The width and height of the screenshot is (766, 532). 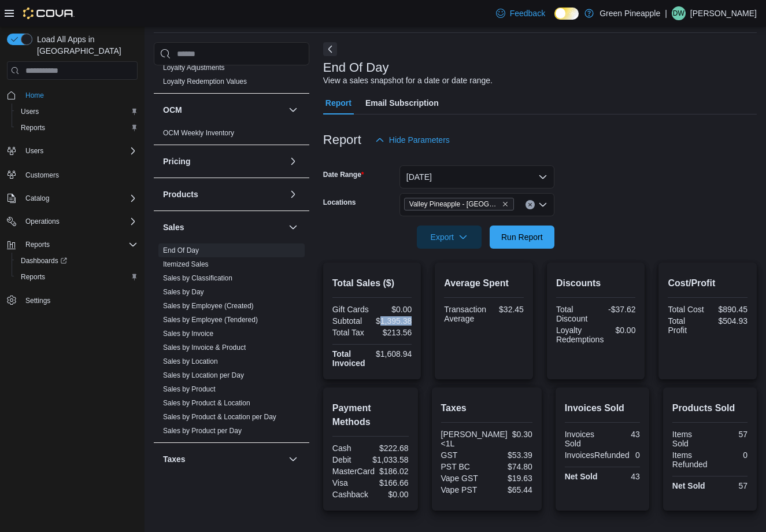 What do you see at coordinates (356, 68) in the screenshot?
I see `h3: End Of Day` at bounding box center [356, 68].